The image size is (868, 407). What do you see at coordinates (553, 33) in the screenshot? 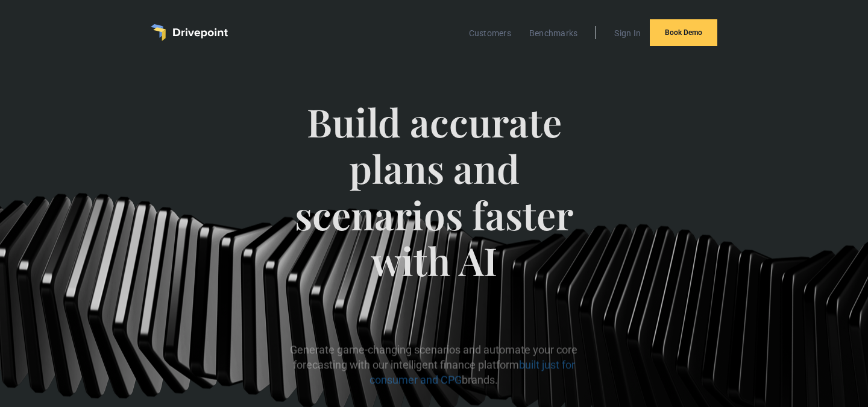
I see `a: Benchmarks` at bounding box center [553, 33].